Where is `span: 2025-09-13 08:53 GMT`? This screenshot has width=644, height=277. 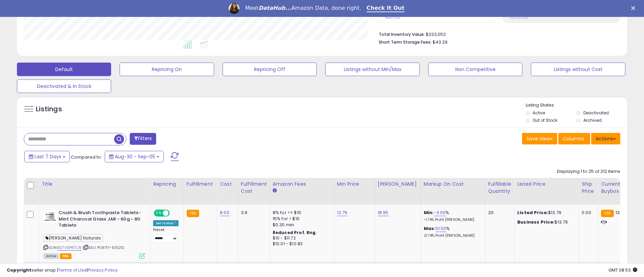 span: 2025-09-13 08:53 GMT is located at coordinates (623, 270).